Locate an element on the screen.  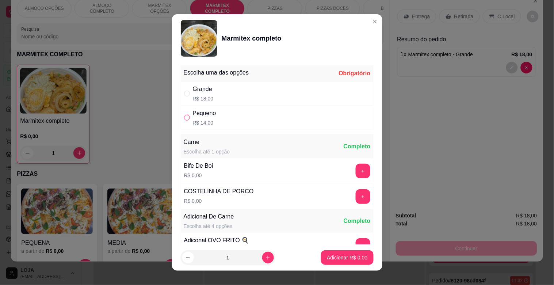
div: Adicional De Carne is located at coordinates (209, 217).